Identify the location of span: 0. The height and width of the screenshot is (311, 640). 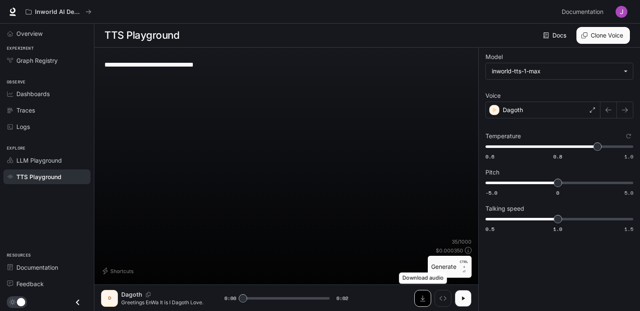
(558, 192).